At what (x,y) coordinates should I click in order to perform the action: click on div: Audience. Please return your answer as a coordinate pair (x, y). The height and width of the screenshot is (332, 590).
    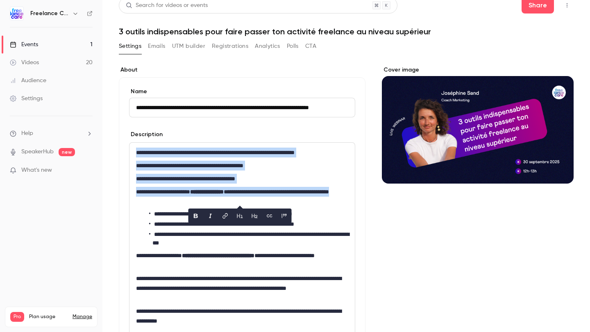
    Looking at the image, I should click on (28, 81).